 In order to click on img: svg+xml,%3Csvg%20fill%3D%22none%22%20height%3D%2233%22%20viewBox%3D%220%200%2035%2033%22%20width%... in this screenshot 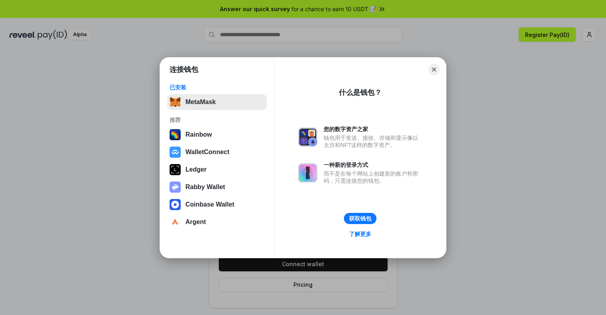, I will do `click(175, 102)`.